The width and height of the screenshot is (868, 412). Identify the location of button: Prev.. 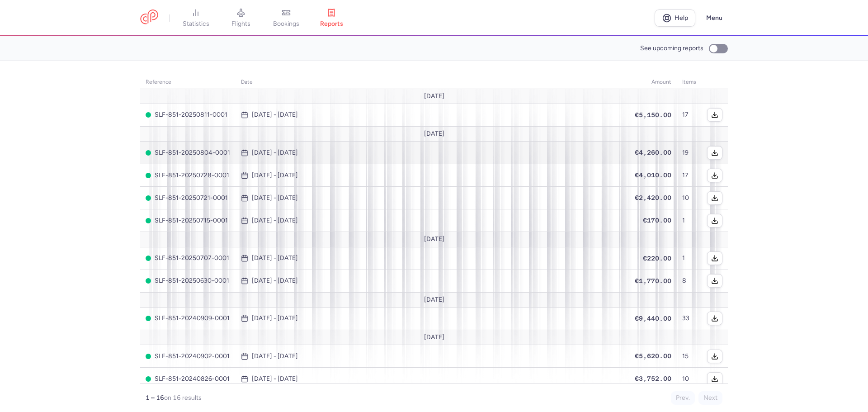
(682, 398).